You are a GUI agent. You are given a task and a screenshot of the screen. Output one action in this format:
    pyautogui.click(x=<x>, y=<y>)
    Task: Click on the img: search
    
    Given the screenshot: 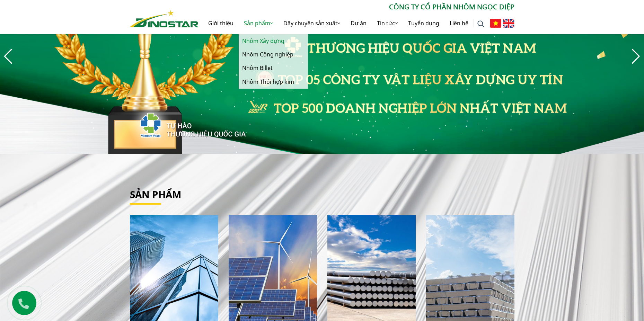 What is the action you would take?
    pyautogui.click(x=481, y=24)
    